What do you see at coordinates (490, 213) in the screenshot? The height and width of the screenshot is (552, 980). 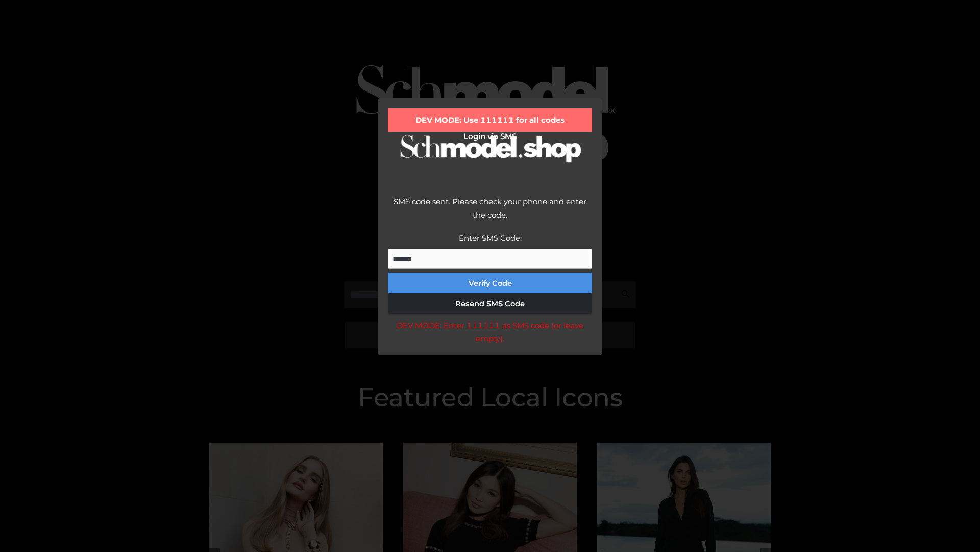 I see `div: SMS code sent. Please check your phone and enter the code.` at bounding box center [490, 213].